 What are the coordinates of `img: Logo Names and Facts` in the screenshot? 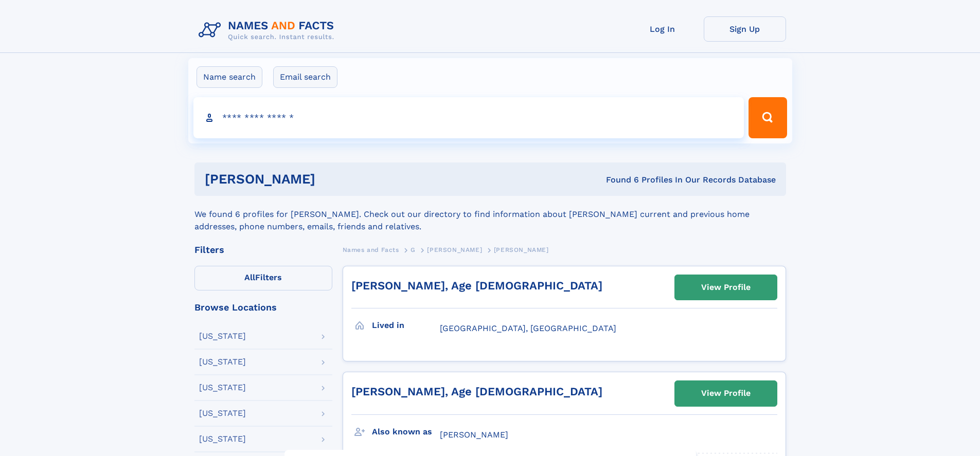 It's located at (269, 30).